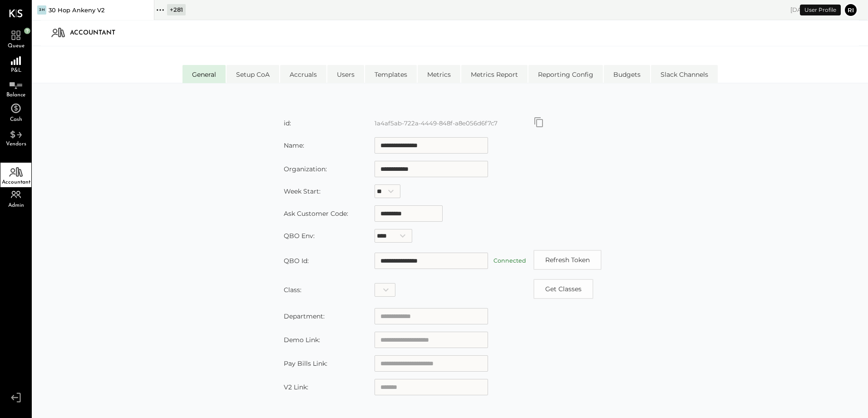 This screenshot has height=418, width=868. Describe the element at coordinates (176, 9) in the screenshot. I see `div: + 281` at that location.